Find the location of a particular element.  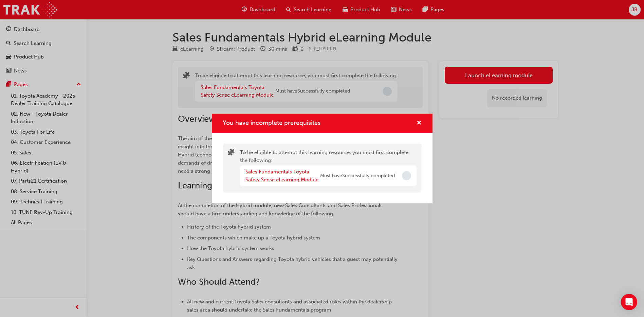

div: To be eligible to attempt this learning resource, you must first complete the following: is located at coordinates (328, 168).